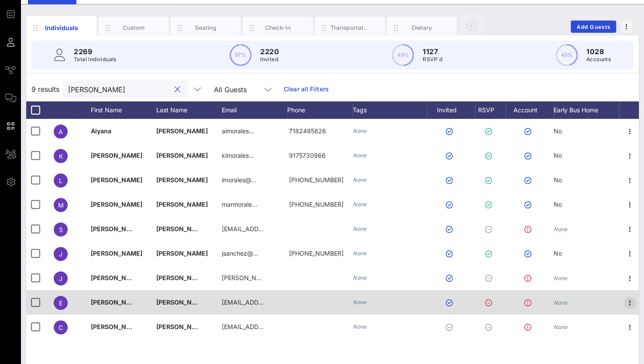 The width and height of the screenshot is (644, 364). I want to click on p: Accounts, so click(599, 60).